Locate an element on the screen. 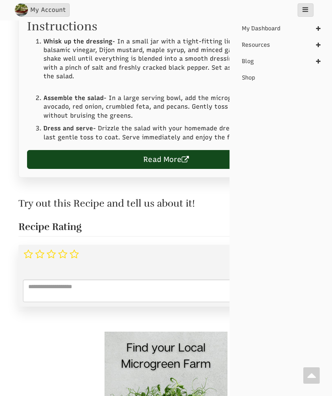 Image resolution: width=332 pixels, height=396 pixels. a: Shop is located at coordinates (273, 78).